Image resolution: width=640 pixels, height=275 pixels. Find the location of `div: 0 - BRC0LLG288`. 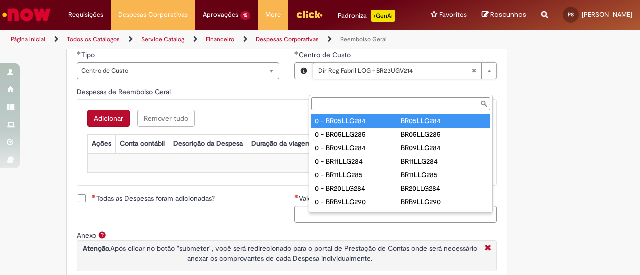

div: 0 - BRC0LLG288 is located at coordinates (358, 215).